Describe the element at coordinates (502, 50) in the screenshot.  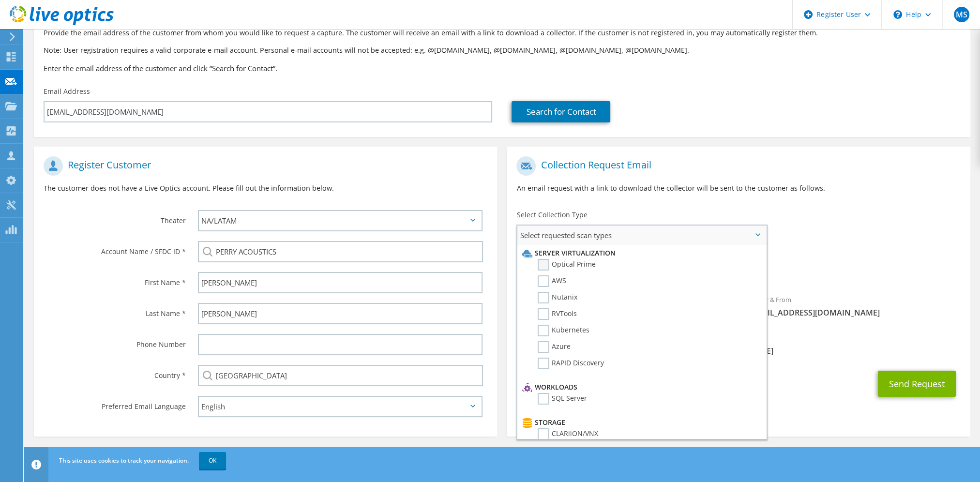
I see `p: Note: User registration requires a valid corporate e-mail account. Personal e-mail accounts will ...` at that location.